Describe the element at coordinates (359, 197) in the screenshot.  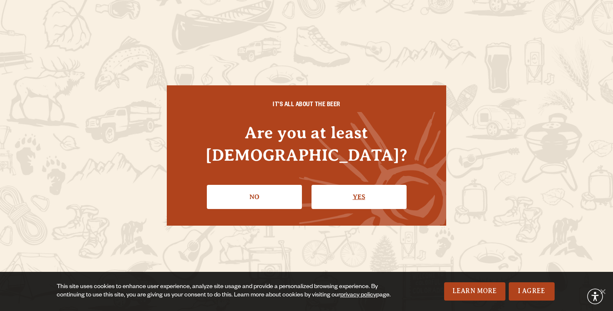
I see `a: Confirm I'm 21 or older` at that location.